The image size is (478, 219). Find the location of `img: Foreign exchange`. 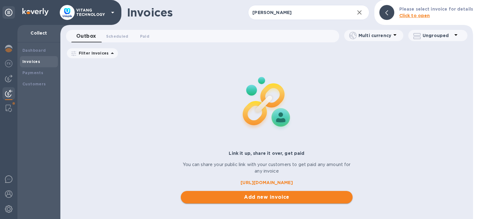

img: Foreign exchange is located at coordinates (9, 63).